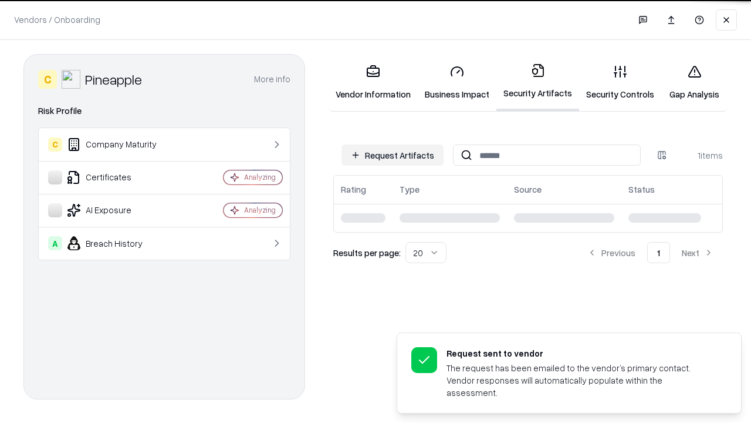  I want to click on button: 1, so click(659, 252).